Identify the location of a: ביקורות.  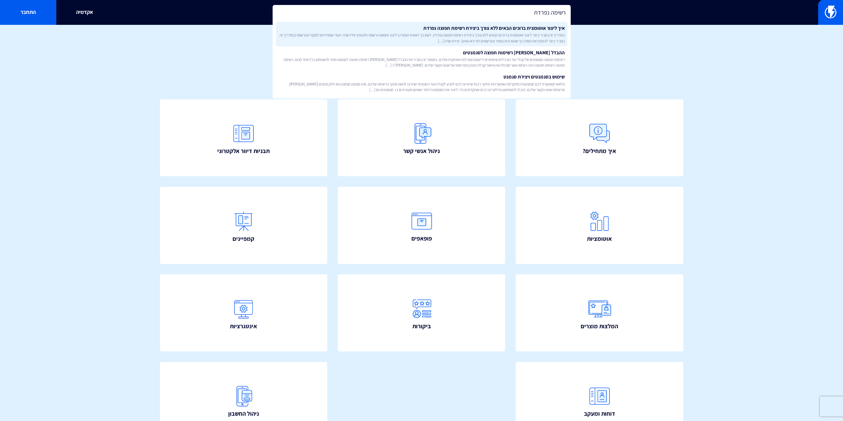
(422, 313).